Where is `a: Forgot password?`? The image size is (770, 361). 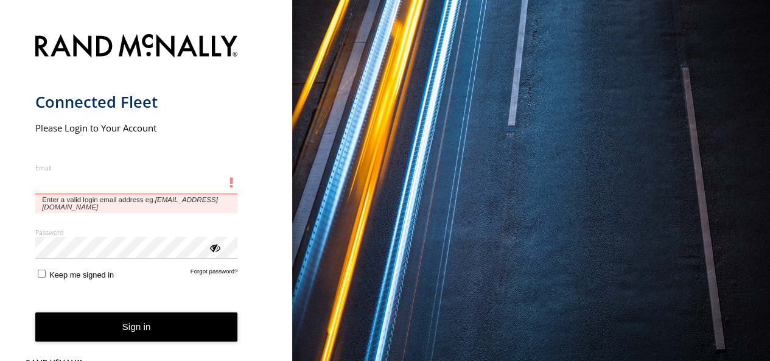
a: Forgot password? is located at coordinates (214, 273).